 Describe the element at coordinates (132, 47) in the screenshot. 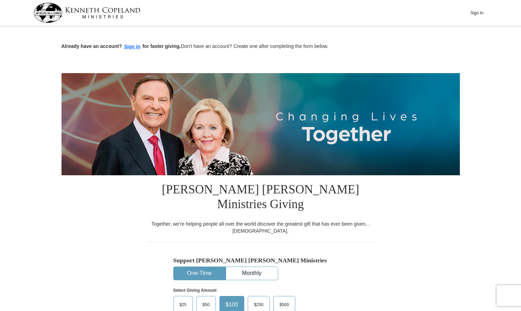

I see `button: Sign in` at that location.